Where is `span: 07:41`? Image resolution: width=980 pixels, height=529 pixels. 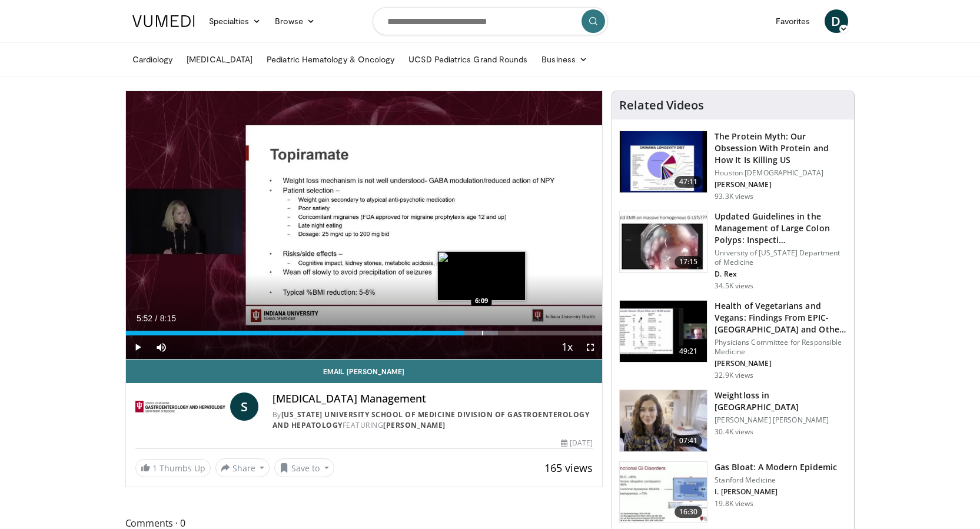
span: 07:41 is located at coordinates (689, 440).